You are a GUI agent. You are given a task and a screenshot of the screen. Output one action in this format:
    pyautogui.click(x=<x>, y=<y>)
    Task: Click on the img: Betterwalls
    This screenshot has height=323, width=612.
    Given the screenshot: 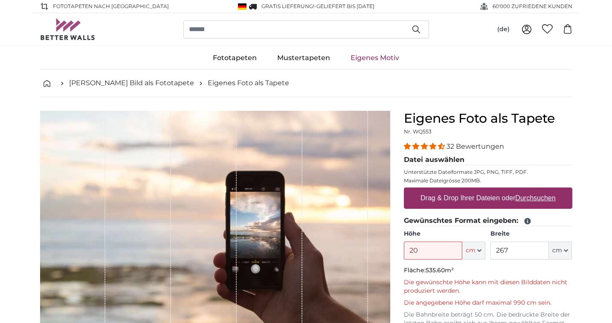 What is the action you would take?
    pyautogui.click(x=68, y=29)
    